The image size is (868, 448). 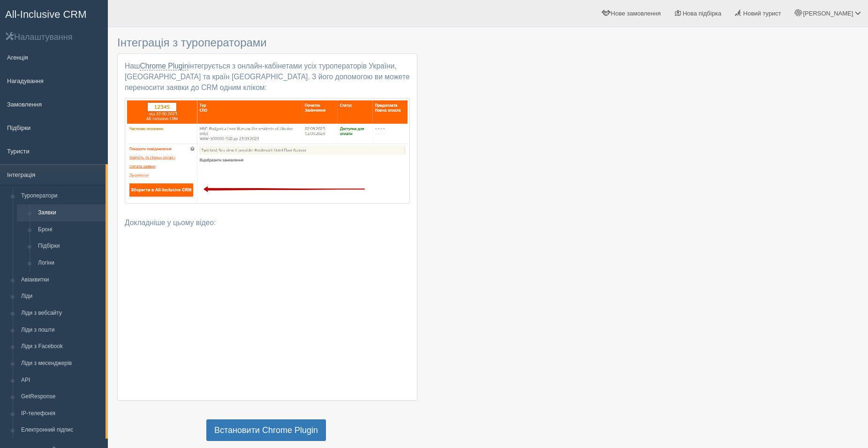 What do you see at coordinates (61, 280) in the screenshot?
I see `a: Авіаквитки` at bounding box center [61, 280].